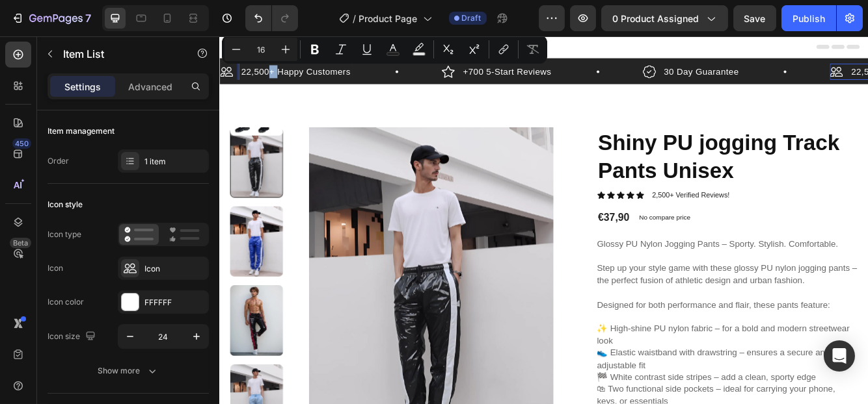 The height and width of the screenshot is (404, 868). I want to click on p: 22,500+ Happy Customers, so click(92, 42).